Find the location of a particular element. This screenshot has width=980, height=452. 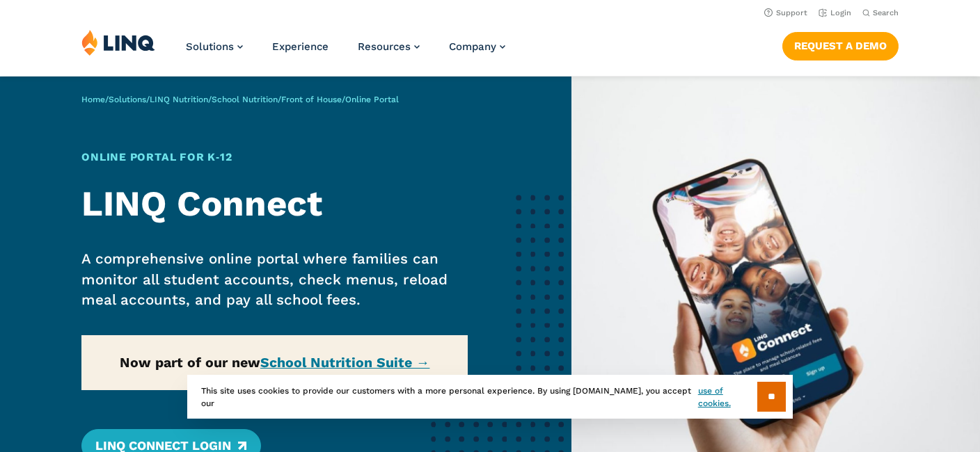

h1: Online Portal for K‑12 is located at coordinates (274, 156).